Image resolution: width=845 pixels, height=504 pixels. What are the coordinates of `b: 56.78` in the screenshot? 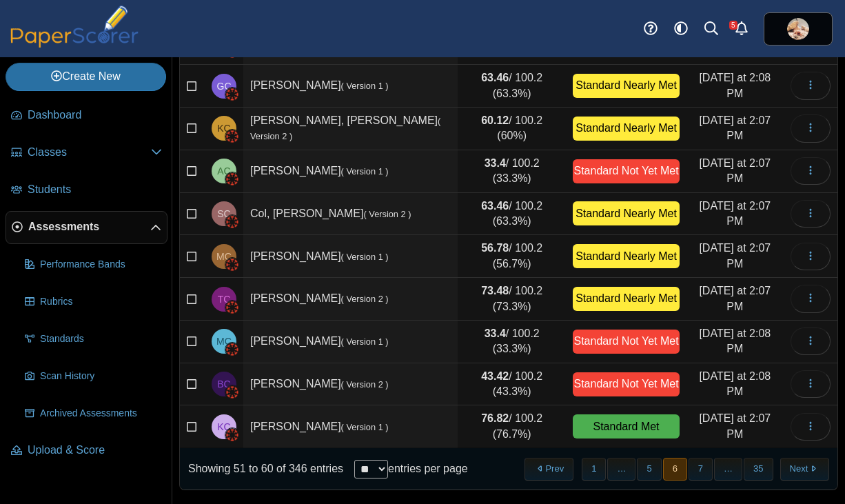 It's located at (495, 247).